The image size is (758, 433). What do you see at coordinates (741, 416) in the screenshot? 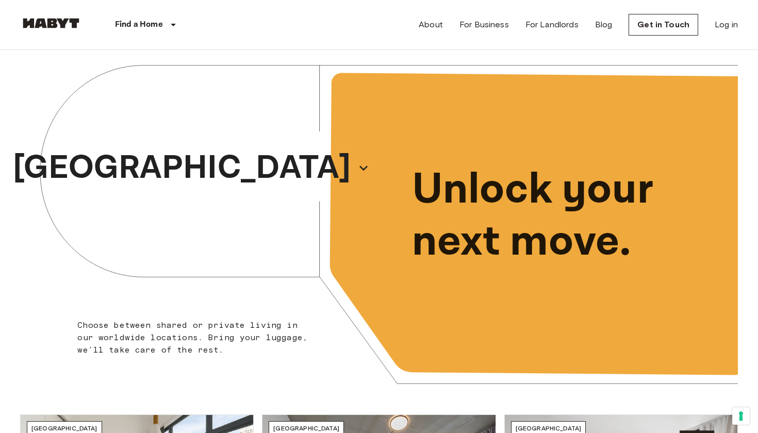
I see `button: Your consent preferences for tracking technologies` at bounding box center [741, 416].